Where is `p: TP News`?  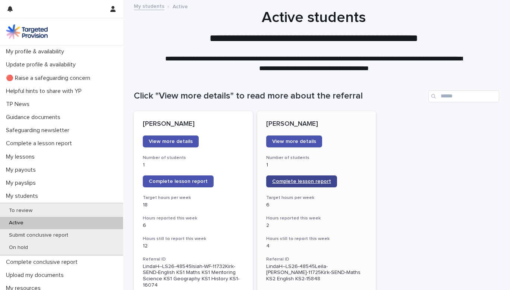 p: TP News is located at coordinates (19, 104).